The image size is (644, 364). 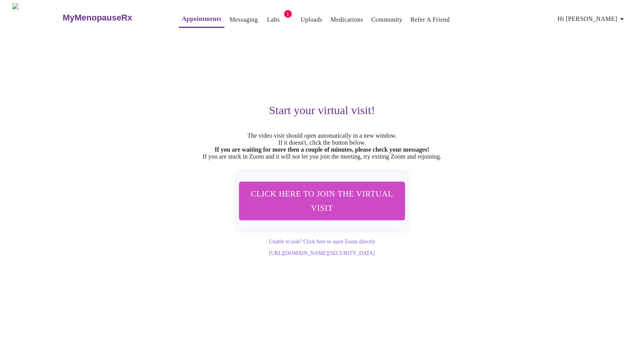 What do you see at coordinates (243, 19) in the screenshot?
I see `button: Messaging` at bounding box center [243, 19].